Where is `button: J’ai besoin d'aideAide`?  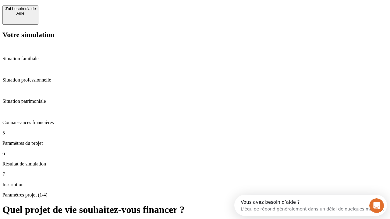 button: J’ai besoin d'aideAide is located at coordinates (20, 15).